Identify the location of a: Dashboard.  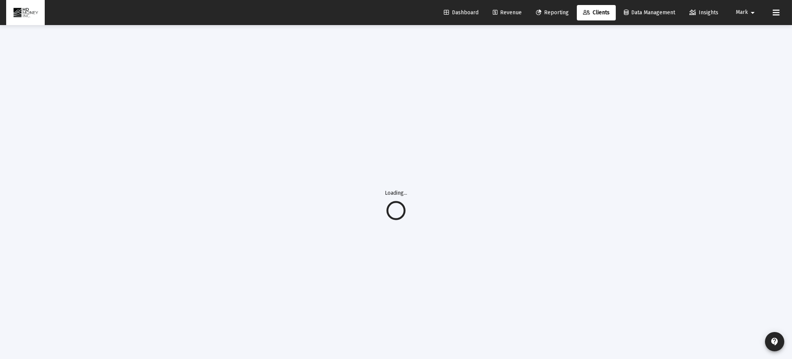
(461, 13).